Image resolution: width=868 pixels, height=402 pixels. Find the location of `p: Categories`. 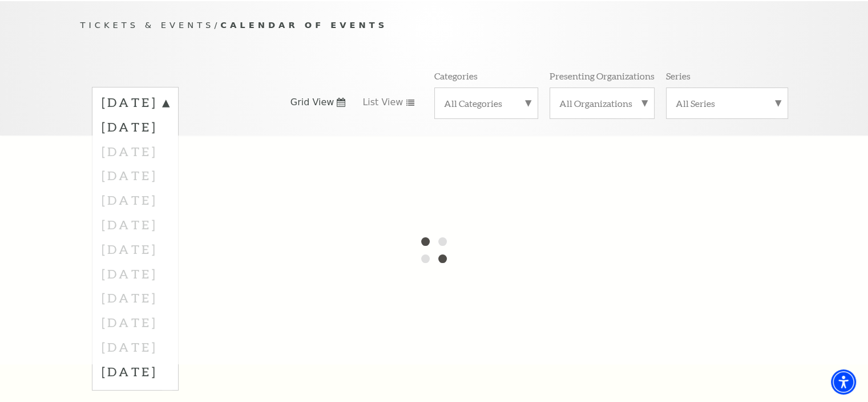

p: Categories is located at coordinates (456, 76).